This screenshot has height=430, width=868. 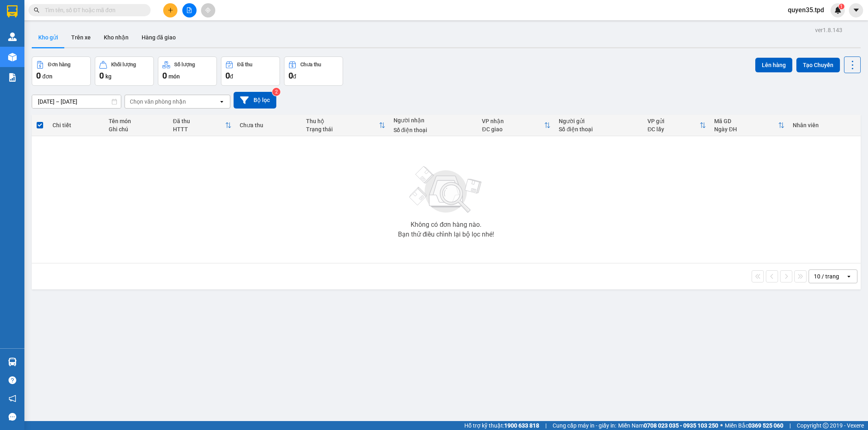 I want to click on div: HTTT, so click(x=199, y=129).